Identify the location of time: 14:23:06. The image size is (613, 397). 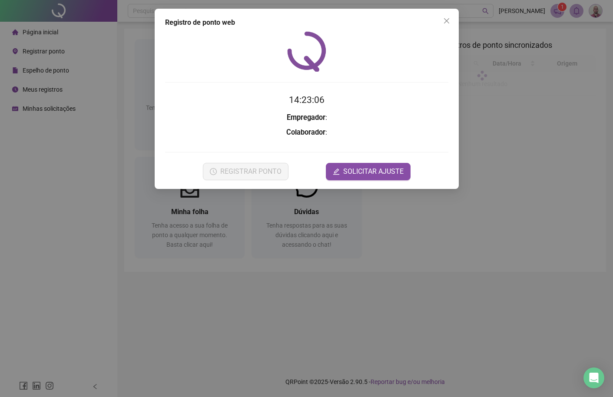
(307, 100).